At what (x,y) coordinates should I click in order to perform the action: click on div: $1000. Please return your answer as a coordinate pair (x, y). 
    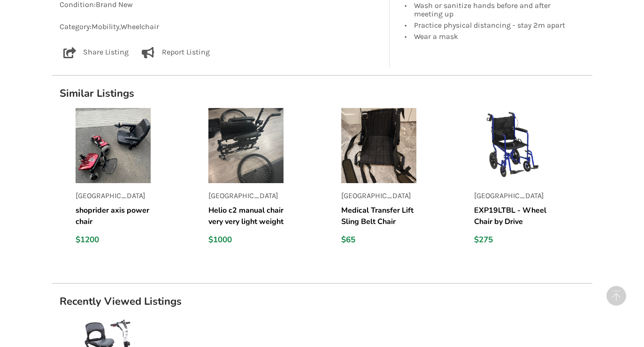
    Looking at the image, I should click on (246, 240).